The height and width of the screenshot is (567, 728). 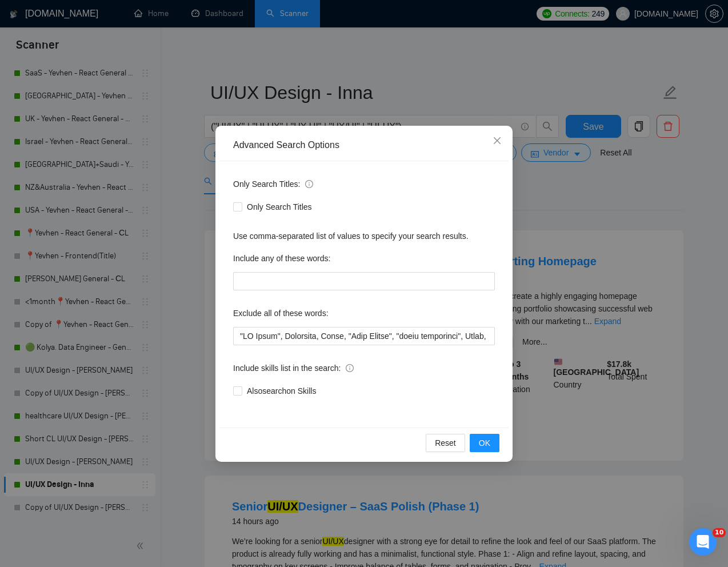 What do you see at coordinates (281, 391) in the screenshot?
I see `span: Also search on Skills` at bounding box center [281, 391].